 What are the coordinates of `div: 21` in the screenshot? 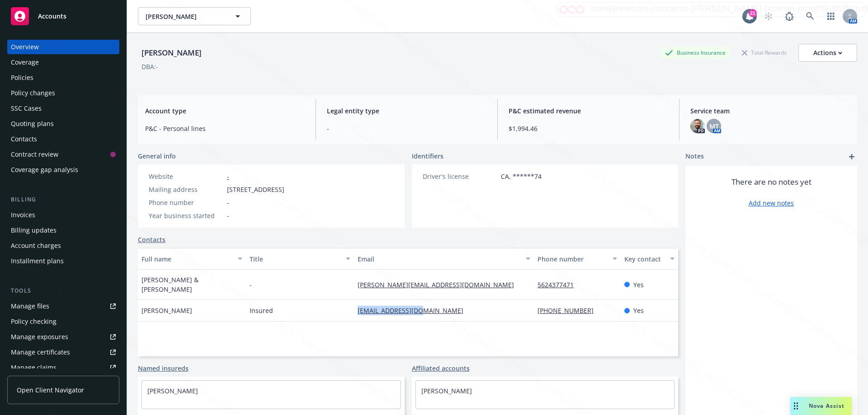 It's located at (752, 13).